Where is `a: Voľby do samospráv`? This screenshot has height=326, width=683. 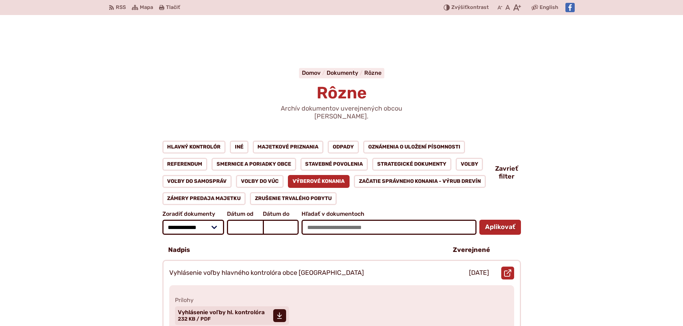 a: Voľby do samospráv is located at coordinates (197, 182).